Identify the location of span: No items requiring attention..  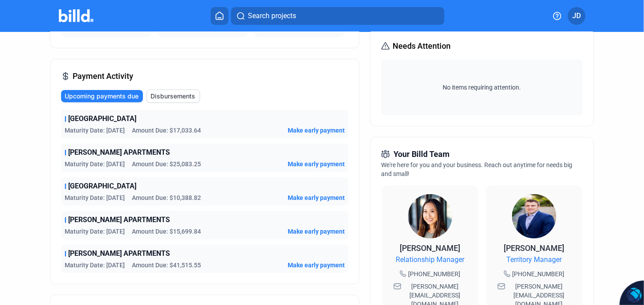
(482, 88).